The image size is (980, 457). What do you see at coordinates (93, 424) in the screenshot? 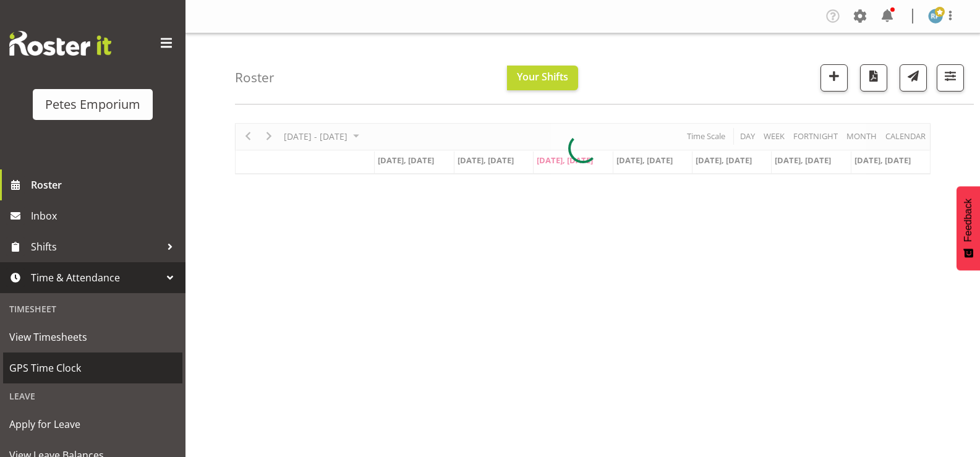
I see `span: Apply for Leave` at bounding box center [93, 424].